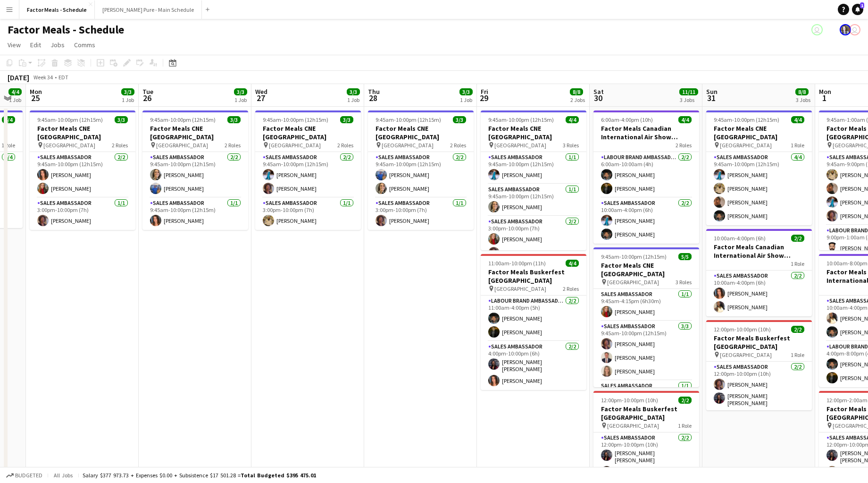 Image resolution: width=868 pixels, height=483 pixels. What do you see at coordinates (65, 30) in the screenshot?
I see `h1: Factor Meals - Schedule` at bounding box center [65, 30].